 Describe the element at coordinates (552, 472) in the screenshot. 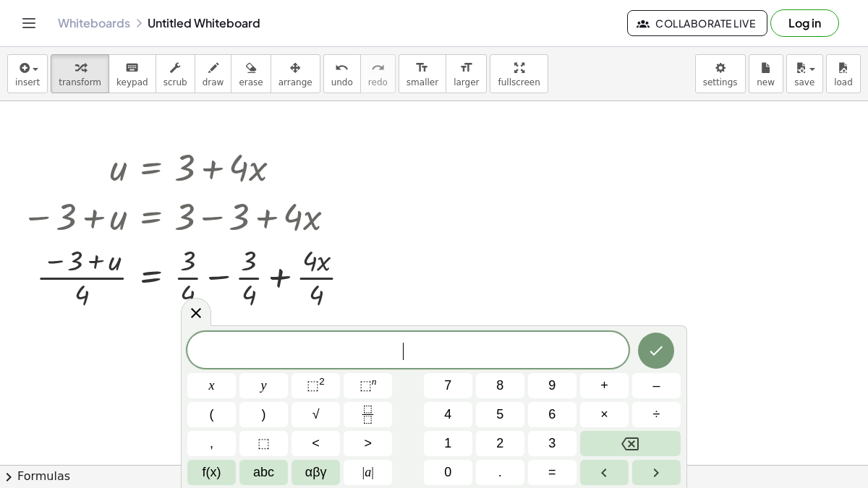

I see `button: Equals` at that location.